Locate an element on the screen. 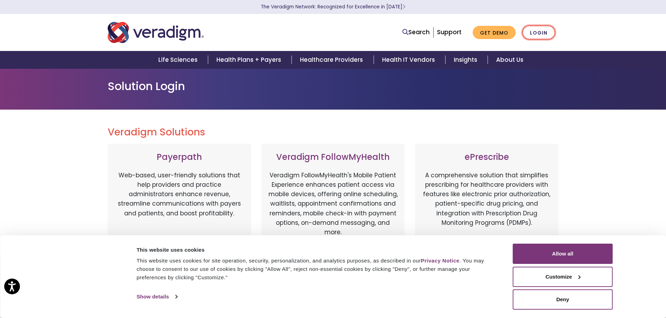  a: Search is located at coordinates (416, 32).